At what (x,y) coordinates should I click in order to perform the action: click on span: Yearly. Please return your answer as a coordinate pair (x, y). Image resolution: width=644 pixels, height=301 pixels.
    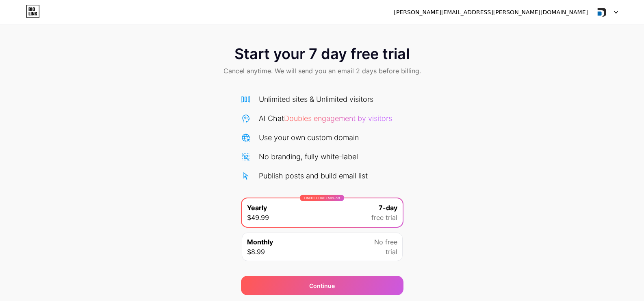
    Looking at the image, I should click on (257, 208).